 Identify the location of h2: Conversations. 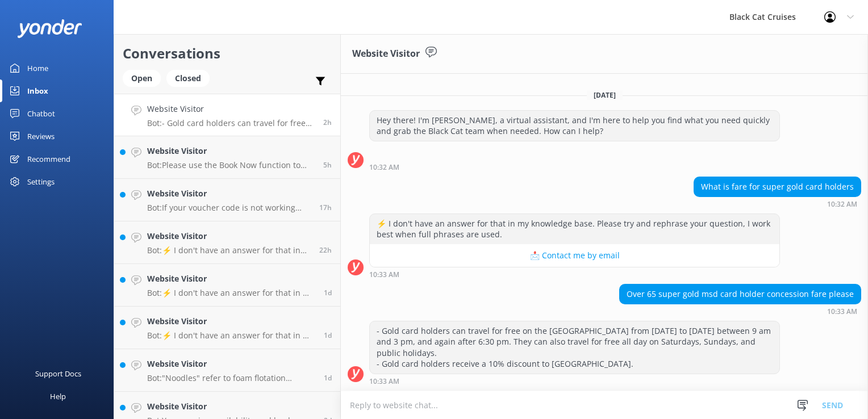
(227, 53).